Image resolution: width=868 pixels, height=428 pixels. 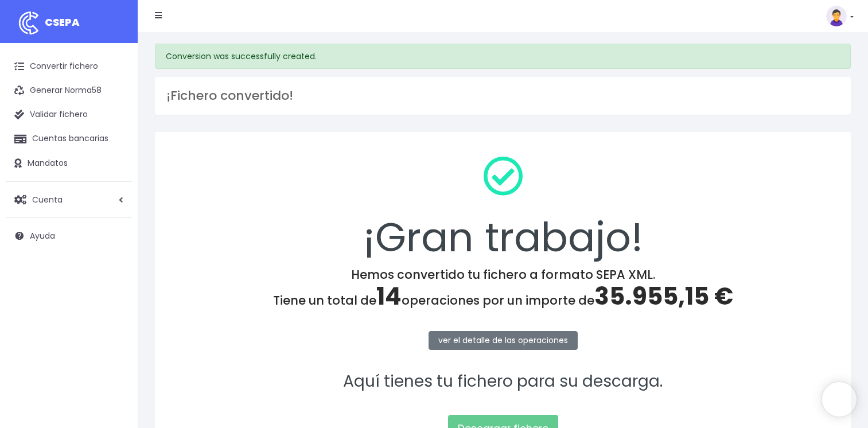 I want to click on img: profile, so click(x=837, y=16).